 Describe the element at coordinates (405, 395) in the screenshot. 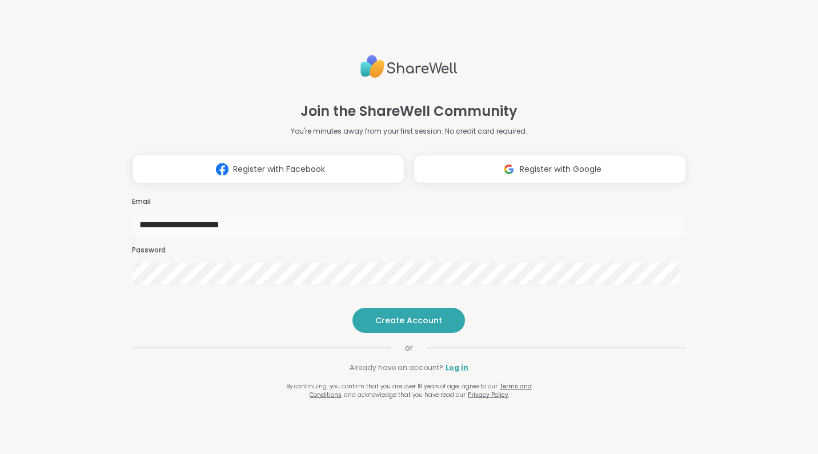

I see `span: and acknowledge that you have read our` at that location.